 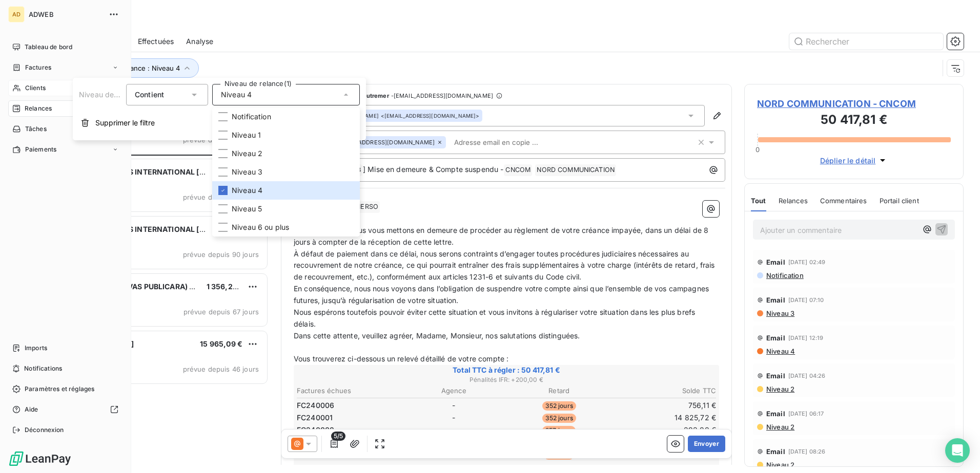 I want to click on span: ADWEB, so click(x=66, y=14).